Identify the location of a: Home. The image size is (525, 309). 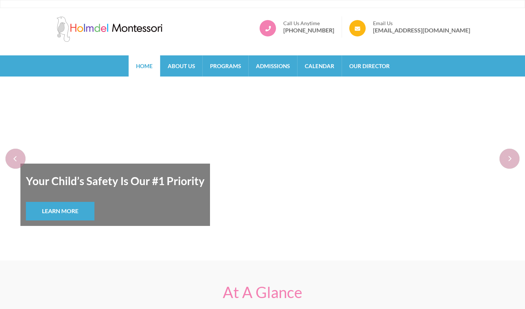
(144, 66).